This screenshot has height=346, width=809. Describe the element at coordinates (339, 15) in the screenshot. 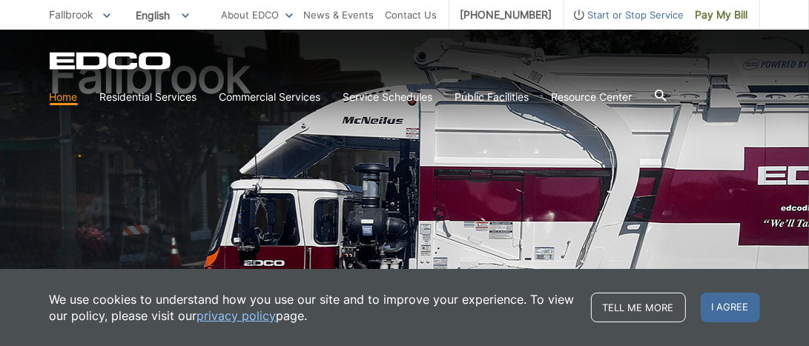

I see `a: News & Events` at that location.